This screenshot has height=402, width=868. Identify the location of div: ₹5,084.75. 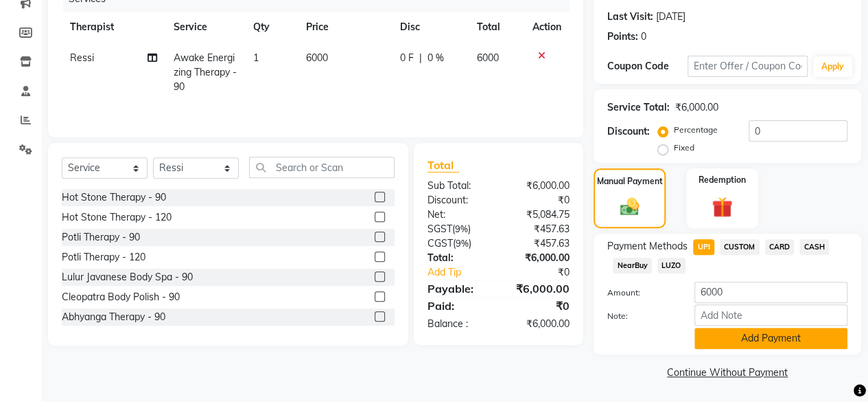
(539, 214).